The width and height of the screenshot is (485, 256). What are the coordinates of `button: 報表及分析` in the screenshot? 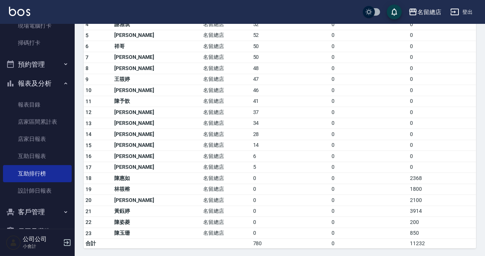 It's located at (37, 84).